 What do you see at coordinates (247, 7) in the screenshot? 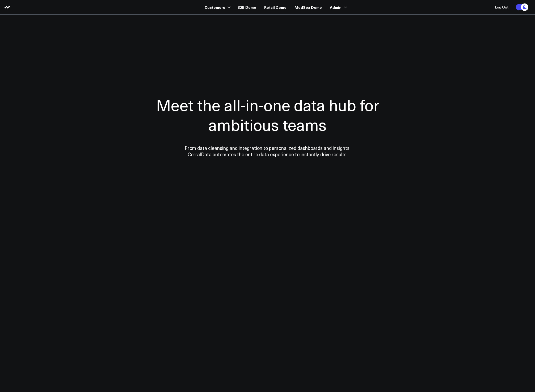
I see `a: B2B Demo` at bounding box center [247, 7].